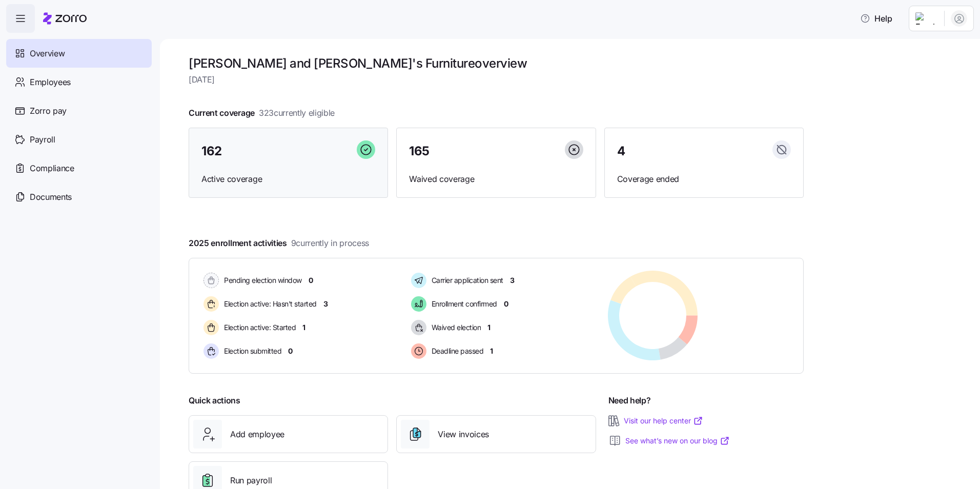 The height and width of the screenshot is (489, 980). I want to click on span: Pending election window, so click(261, 280).